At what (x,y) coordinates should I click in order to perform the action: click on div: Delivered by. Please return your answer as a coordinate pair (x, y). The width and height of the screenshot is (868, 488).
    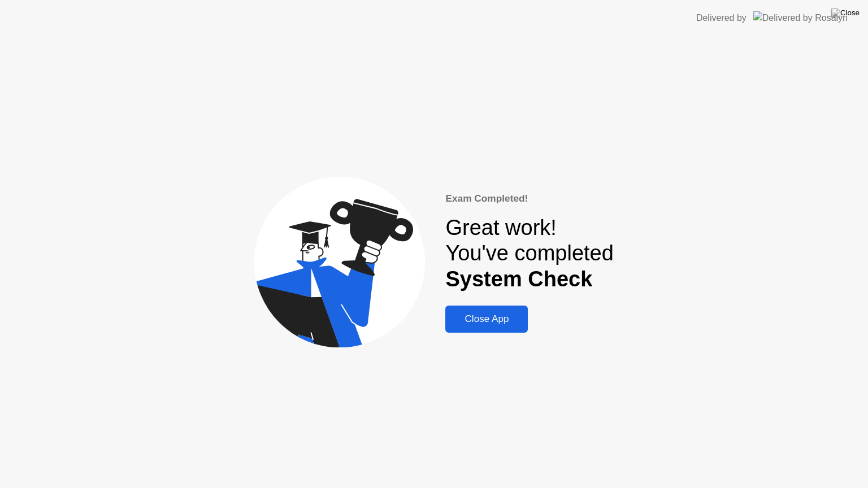
    Looking at the image, I should click on (721, 18).